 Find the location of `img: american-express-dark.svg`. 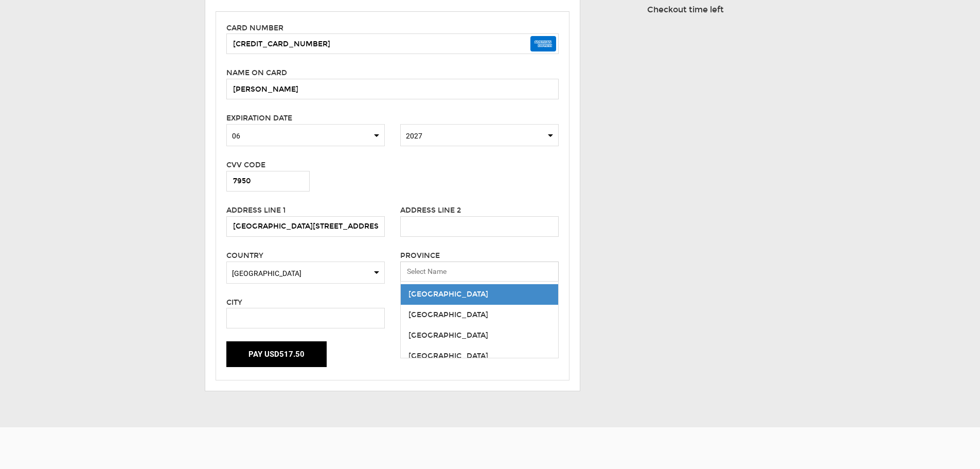

img: american-express-dark.svg is located at coordinates (543, 43).